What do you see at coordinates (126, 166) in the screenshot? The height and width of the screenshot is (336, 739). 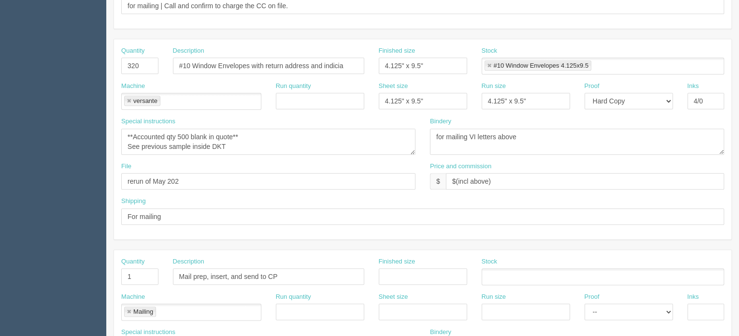 I see `label: File` at bounding box center [126, 166].